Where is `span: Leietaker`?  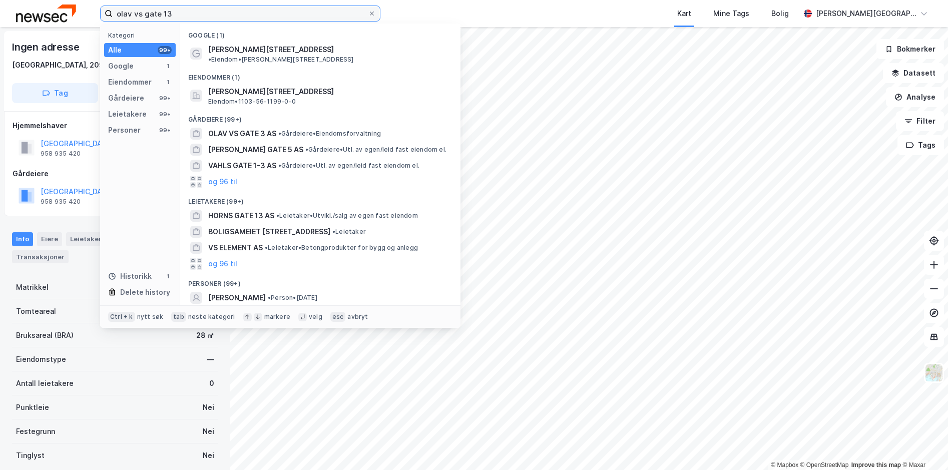 span: Leietaker is located at coordinates (349, 232).